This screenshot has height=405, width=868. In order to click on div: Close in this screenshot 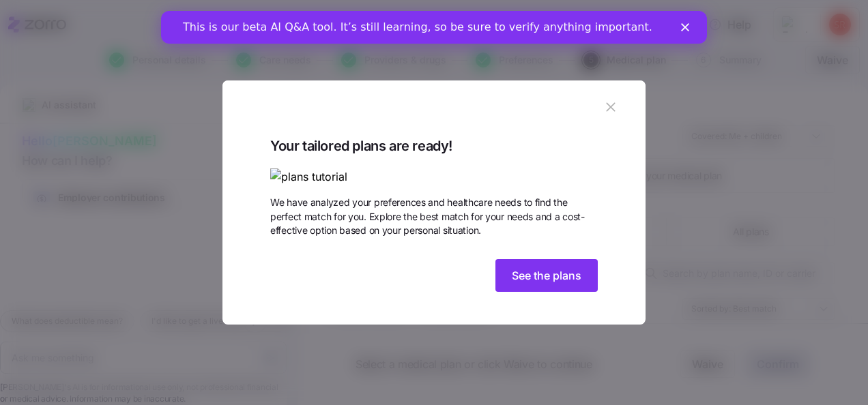, I will do `click(527, 16)`.